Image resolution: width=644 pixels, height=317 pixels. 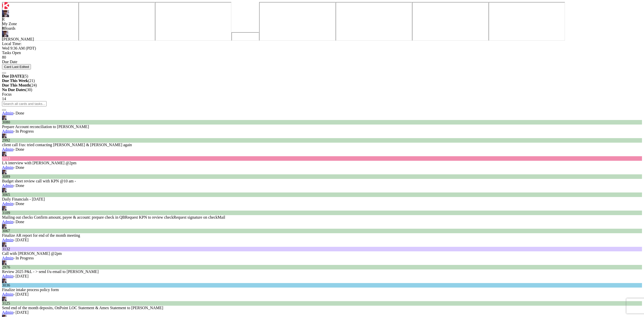 I want to click on b: No Due Dates, so click(x=14, y=90).